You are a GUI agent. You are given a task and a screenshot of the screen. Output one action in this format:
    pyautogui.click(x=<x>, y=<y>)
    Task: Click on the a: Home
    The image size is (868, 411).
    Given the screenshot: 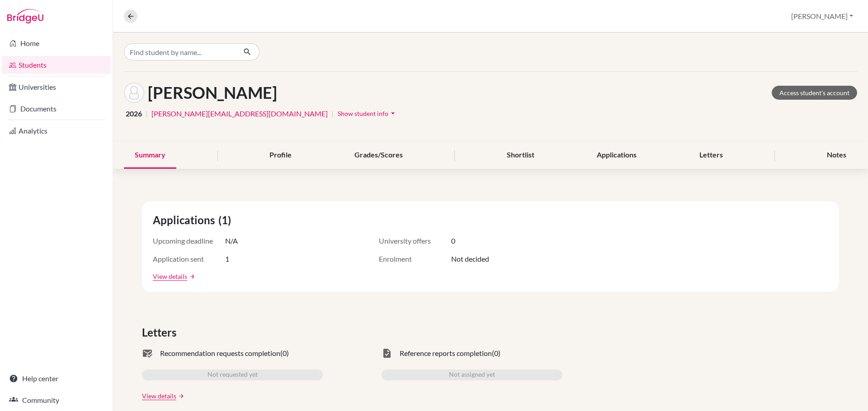 What is the action you would take?
    pyautogui.click(x=56, y=43)
    